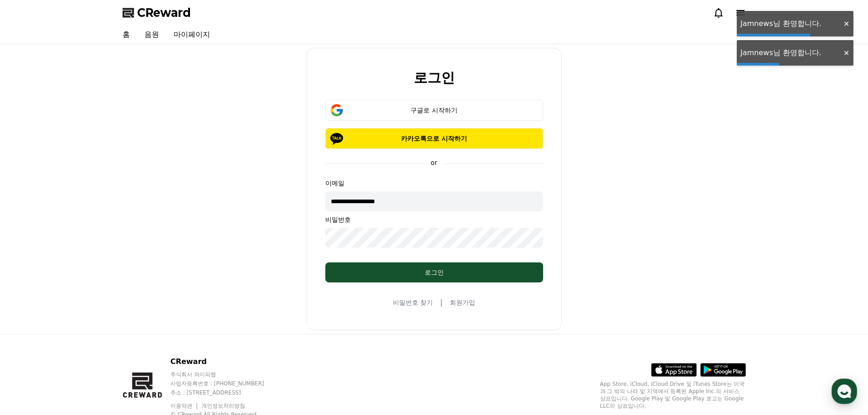  Describe the element at coordinates (226, 374) in the screenshot. I see `p: 주식회사 와이피랩` at that location.